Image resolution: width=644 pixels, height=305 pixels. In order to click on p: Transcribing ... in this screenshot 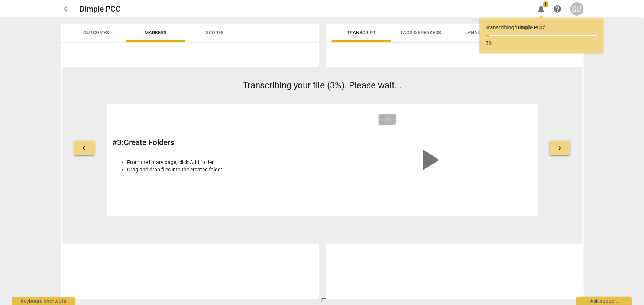, I will do `click(542, 28)`.